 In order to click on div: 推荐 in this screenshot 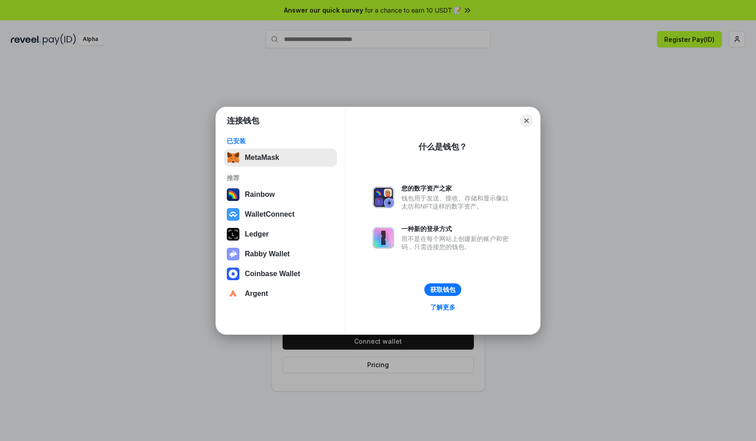, I will do `click(280, 178)`.